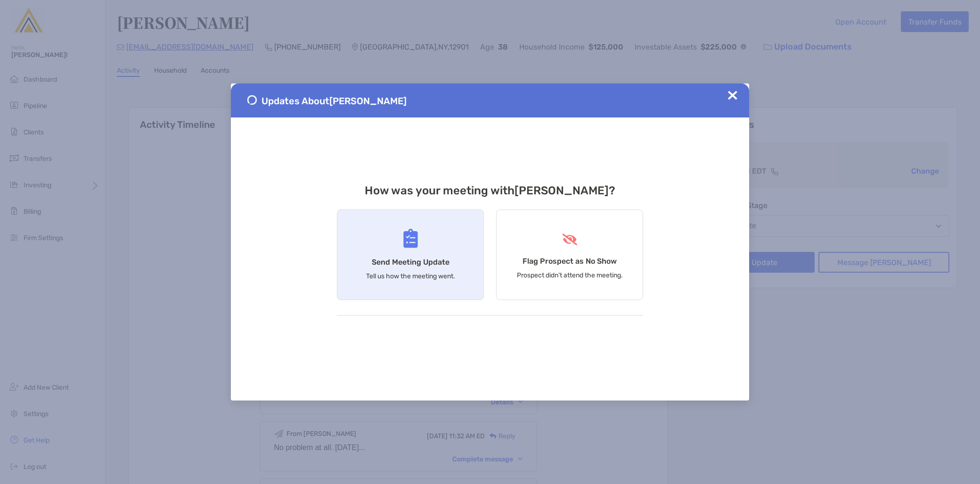 This screenshot has width=980, height=484. I want to click on p: Prospect didn’t attend the meeting., so click(569, 275).